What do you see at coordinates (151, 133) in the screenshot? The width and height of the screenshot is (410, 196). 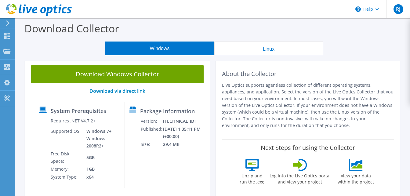 I see `td: Published:` at bounding box center [151, 133].